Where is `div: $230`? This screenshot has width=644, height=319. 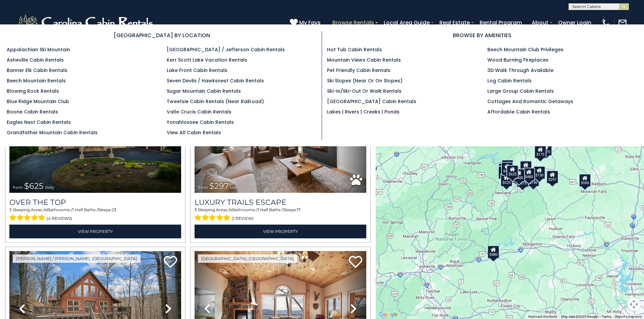
div: $230 is located at coordinates (504, 173).